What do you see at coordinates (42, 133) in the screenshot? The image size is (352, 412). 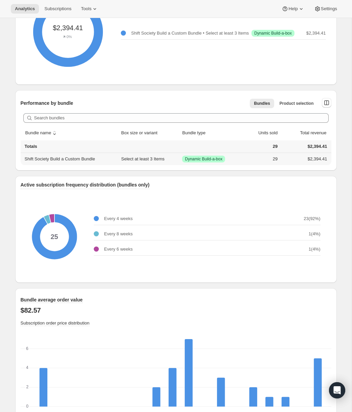 I see `button: sort ascending byBundle name` at bounding box center [42, 133].